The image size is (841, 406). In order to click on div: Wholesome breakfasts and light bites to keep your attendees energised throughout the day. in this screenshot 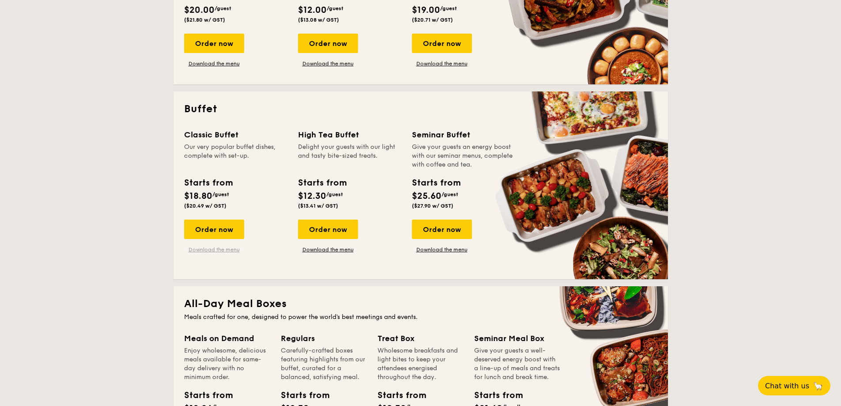, I will do `click(420, 364)`.